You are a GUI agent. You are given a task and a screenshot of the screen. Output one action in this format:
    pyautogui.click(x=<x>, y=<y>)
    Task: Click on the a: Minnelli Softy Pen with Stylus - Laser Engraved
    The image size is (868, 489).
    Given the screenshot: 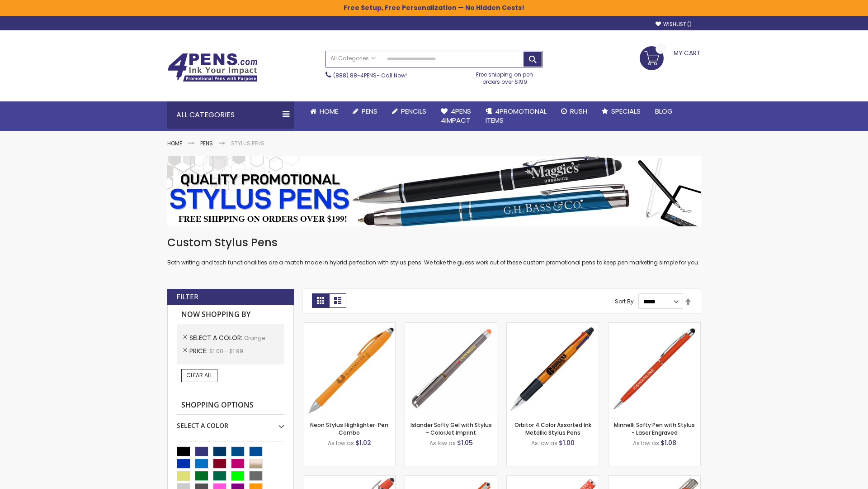 What is the action you would take?
    pyautogui.click(x=654, y=428)
    